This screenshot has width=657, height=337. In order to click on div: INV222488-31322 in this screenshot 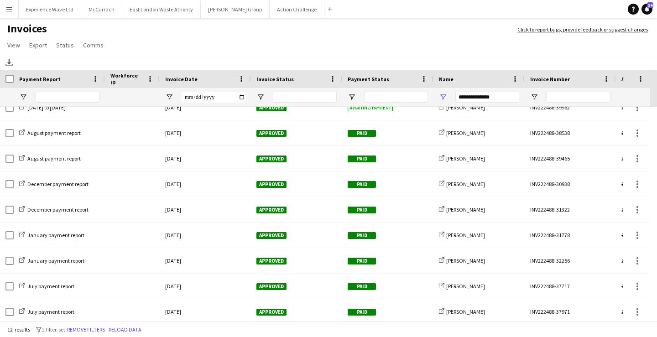, I will do `click(571, 210)`.